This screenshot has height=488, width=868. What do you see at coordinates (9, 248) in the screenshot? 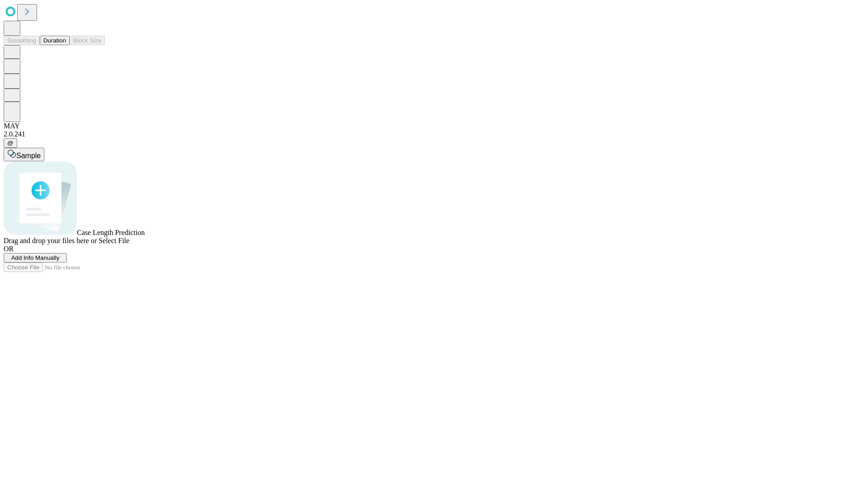
I see `span: OR` at bounding box center [9, 248].